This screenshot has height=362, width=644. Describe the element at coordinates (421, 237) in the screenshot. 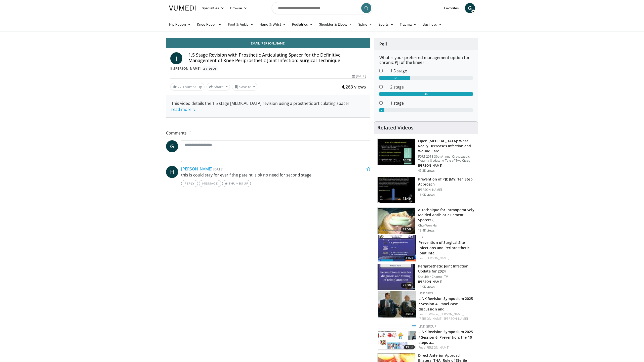

I see `a: BD` at that location.